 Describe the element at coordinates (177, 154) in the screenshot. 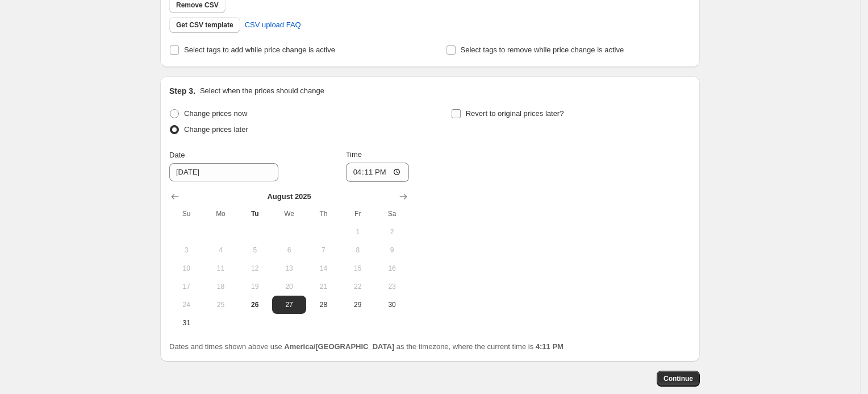

I see `span: Date` at that location.